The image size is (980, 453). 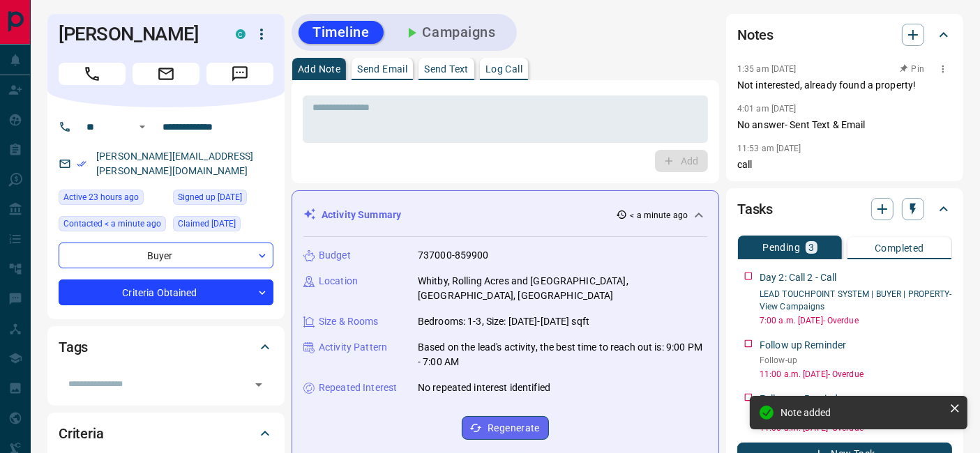 What do you see at coordinates (335, 255) in the screenshot?
I see `p: Budget` at bounding box center [335, 255].